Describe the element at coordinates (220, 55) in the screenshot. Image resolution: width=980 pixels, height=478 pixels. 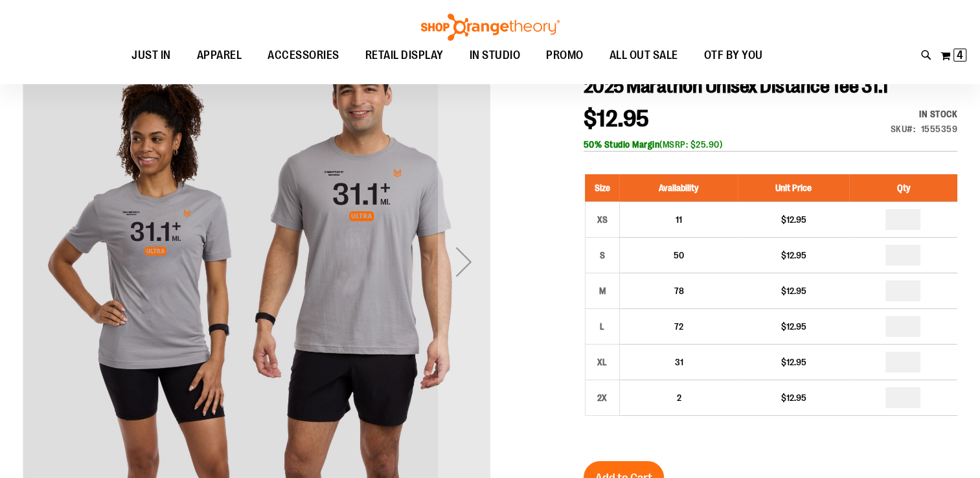
I see `span: APPAREL` at that location.